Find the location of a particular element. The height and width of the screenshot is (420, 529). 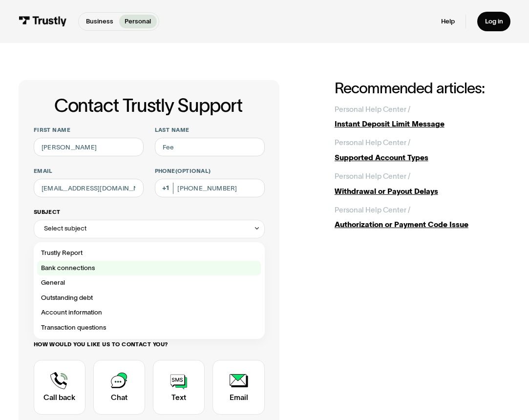

h2: Recommended articles: is located at coordinates (423, 88).